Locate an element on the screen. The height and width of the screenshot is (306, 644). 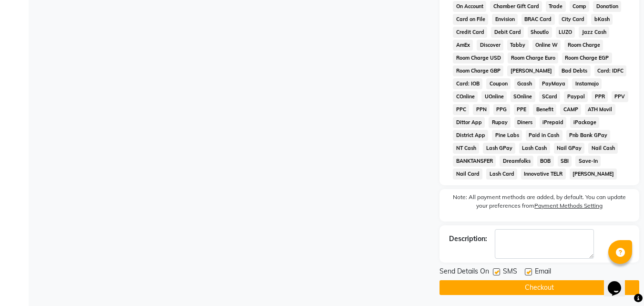
span: Donation is located at coordinates (606, 6).